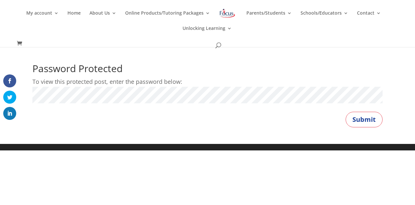 The width and height of the screenshot is (415, 205). I want to click on a: Contact, so click(369, 18).